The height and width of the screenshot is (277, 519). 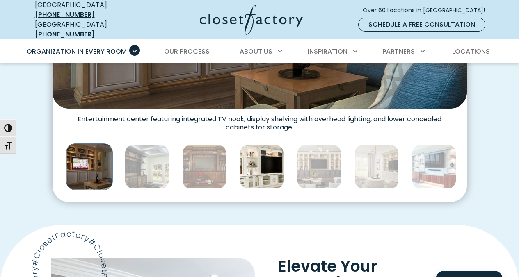 What do you see at coordinates (376, 167) in the screenshot?
I see `img: Custom built-ins in living room in light woodgrain finish` at bounding box center [376, 167].